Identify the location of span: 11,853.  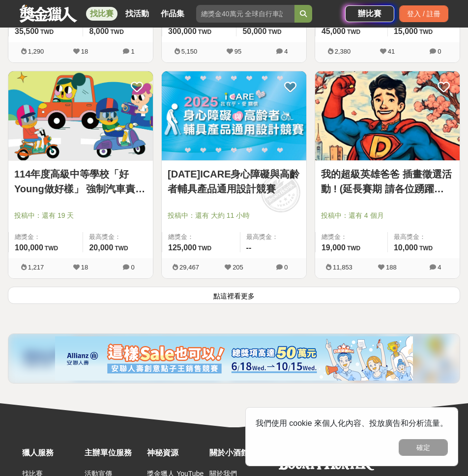
(342, 266).